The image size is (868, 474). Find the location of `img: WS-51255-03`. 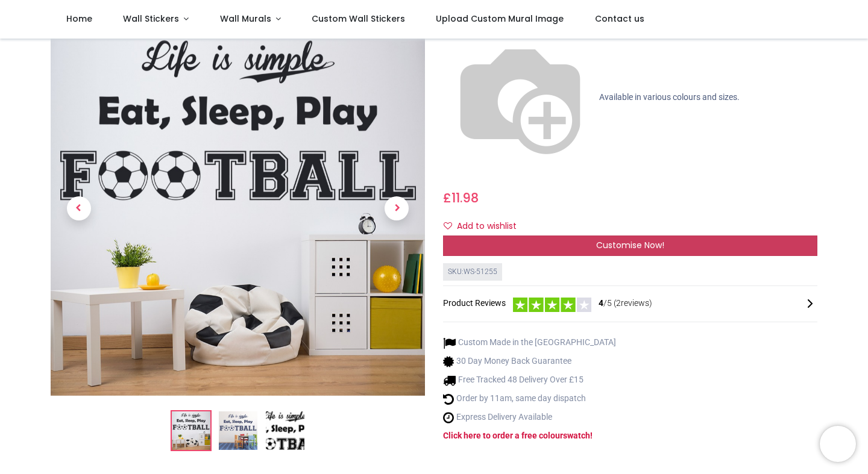

img: WS-51255-03 is located at coordinates (285, 431).